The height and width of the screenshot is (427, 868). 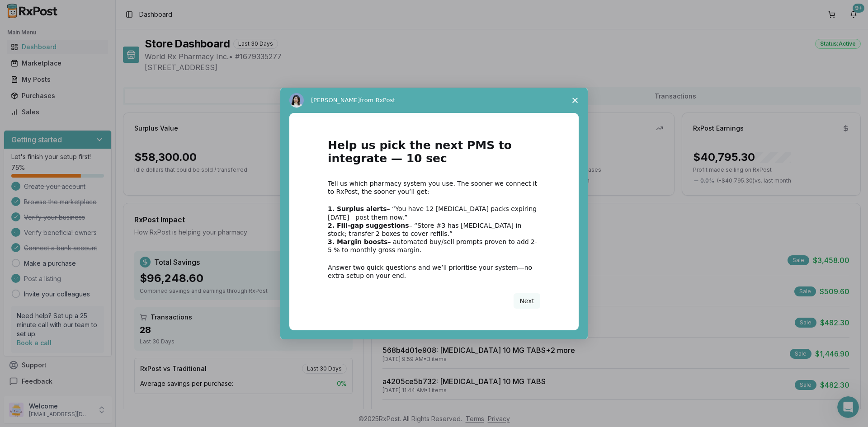 I want to click on b: 1. Surplus alerts, so click(x=357, y=208).